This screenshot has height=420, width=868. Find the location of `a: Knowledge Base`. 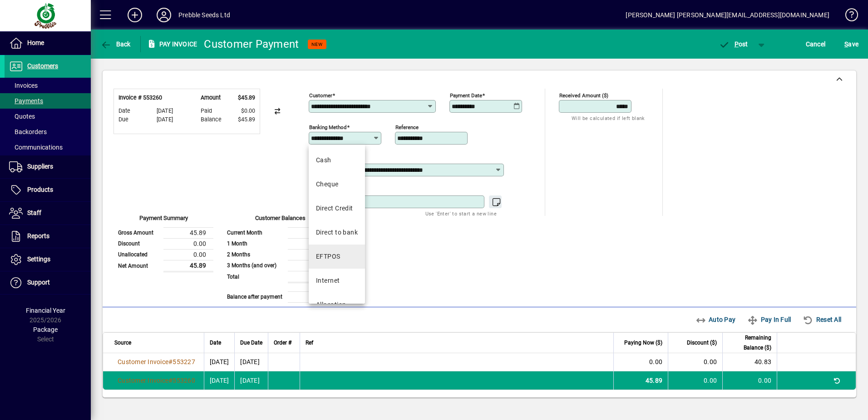

a: Knowledge Base is located at coordinates (848, 16).